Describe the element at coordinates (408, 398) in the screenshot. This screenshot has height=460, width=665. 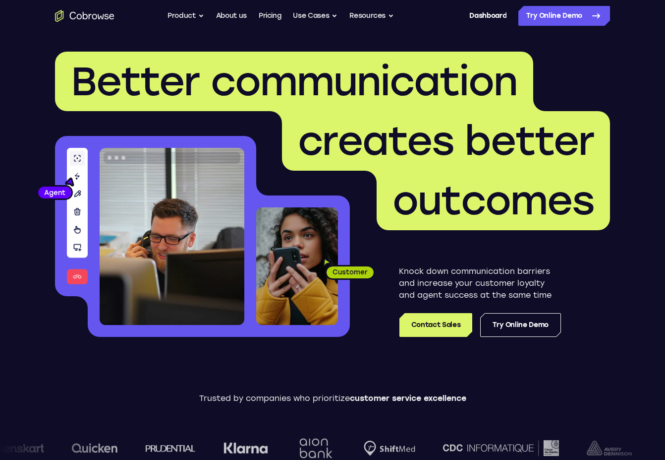
I see `span: customer service excellence` at that location.